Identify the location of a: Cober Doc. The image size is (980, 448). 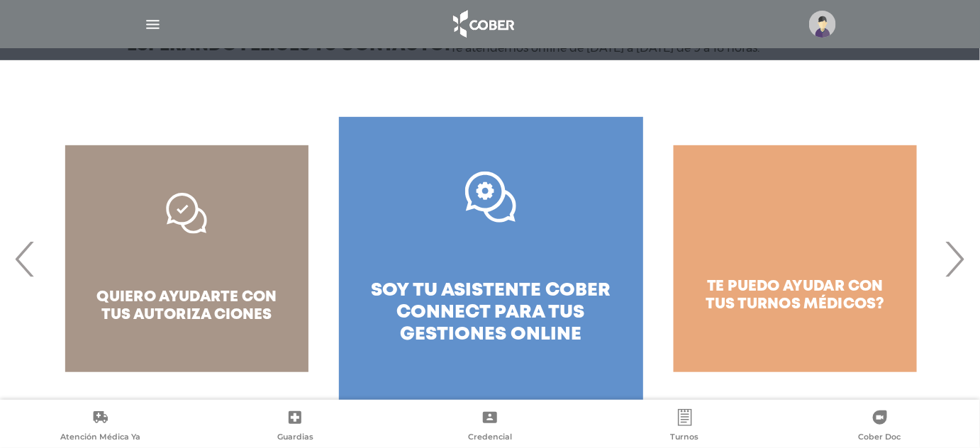
(879, 427).